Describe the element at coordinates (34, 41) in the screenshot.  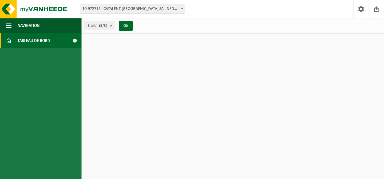
I see `span: Tableau de bord` at that location.